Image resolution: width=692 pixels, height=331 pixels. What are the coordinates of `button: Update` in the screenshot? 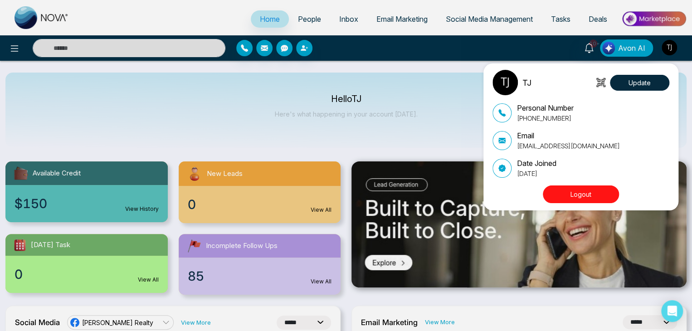 It's located at (640, 83).